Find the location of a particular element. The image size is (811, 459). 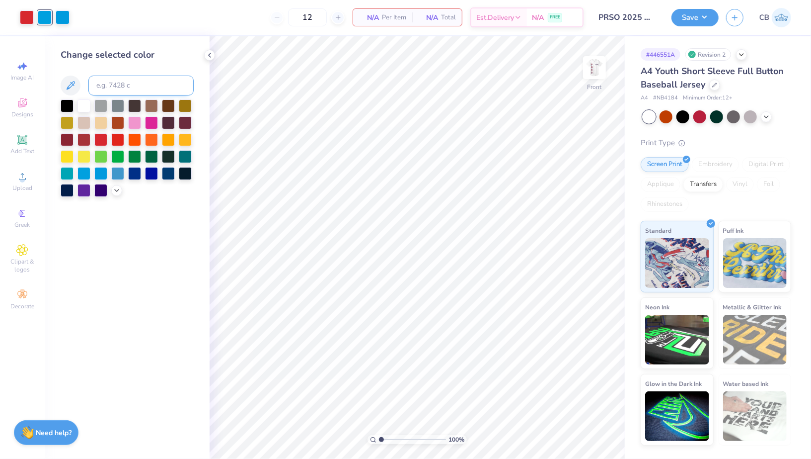

div: Digital Print is located at coordinates (766, 164).